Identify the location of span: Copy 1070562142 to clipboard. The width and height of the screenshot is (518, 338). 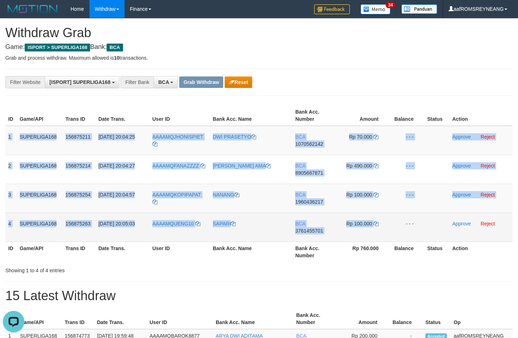
(309, 144).